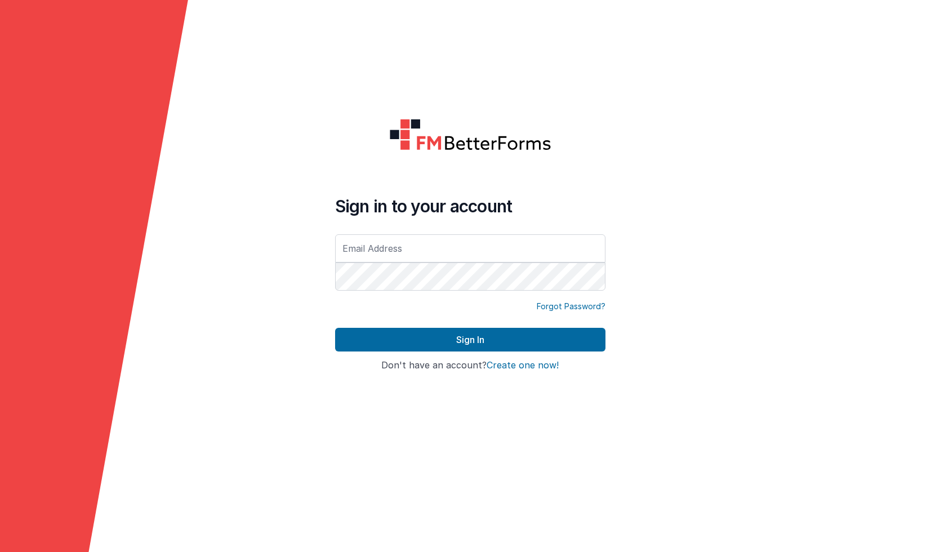 This screenshot has height=552, width=940. I want to click on a: Forgot Password?, so click(571, 307).